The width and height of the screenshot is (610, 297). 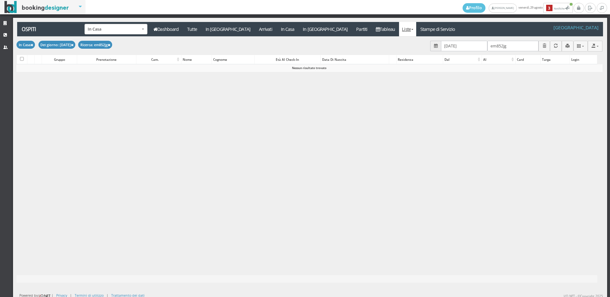 I want to click on div: Gruppo, so click(x=59, y=59).